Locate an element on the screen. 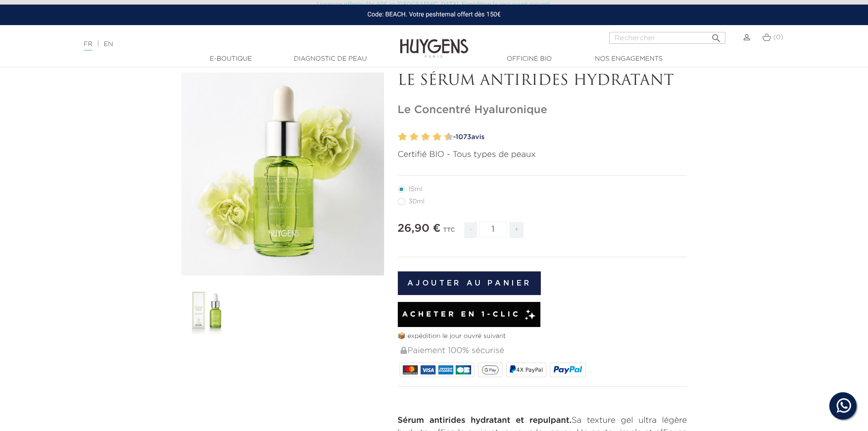  a: -1073avis is located at coordinates (569, 137).